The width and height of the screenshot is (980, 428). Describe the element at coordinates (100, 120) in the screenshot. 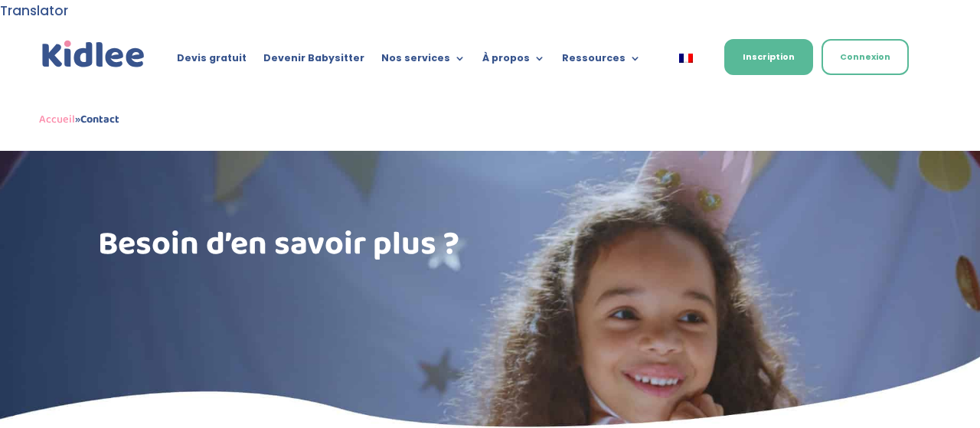

I see `strong: Contact` at that location.